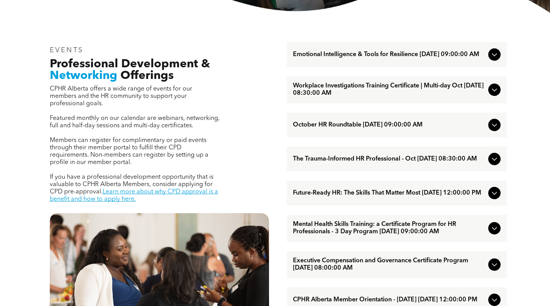 The width and height of the screenshot is (550, 306). Describe the element at coordinates (130, 64) in the screenshot. I see `span: Professional Development &` at that location.